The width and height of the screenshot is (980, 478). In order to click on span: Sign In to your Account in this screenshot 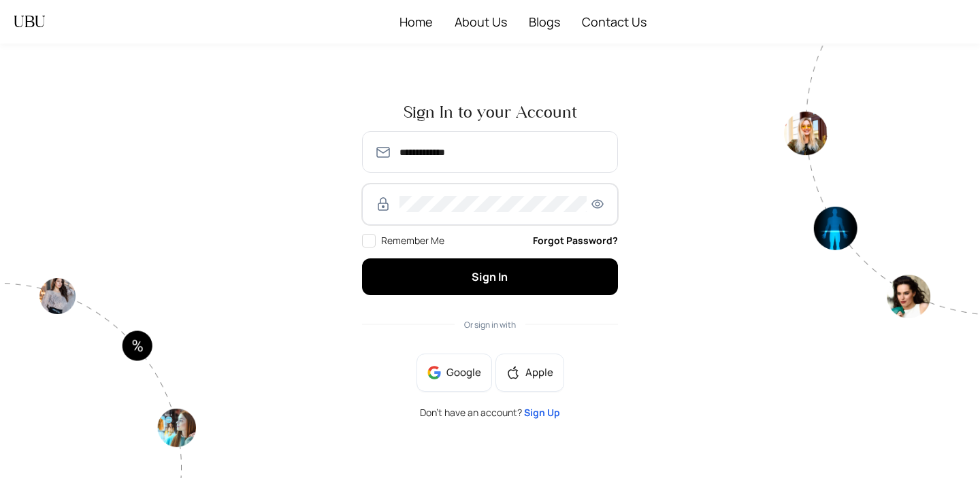, I will do `click(490, 113)`.